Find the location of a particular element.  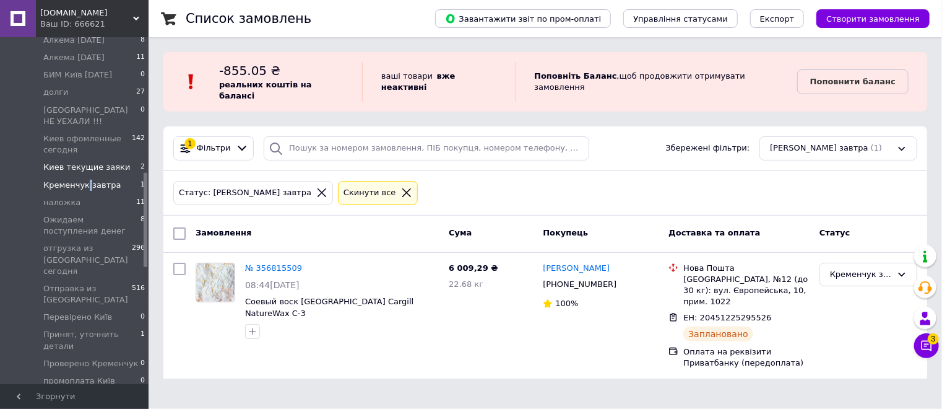

span: 4Candles.com.ua is located at coordinates (87, 13).